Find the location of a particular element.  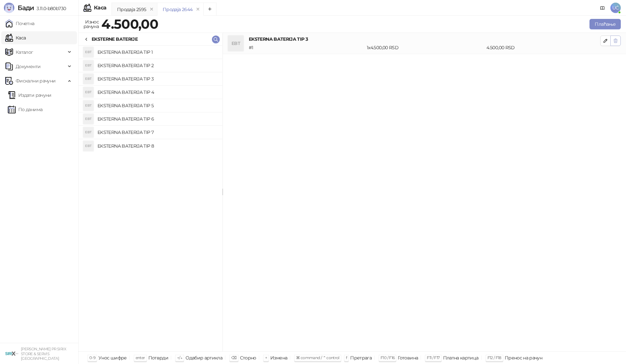

span: 0-9 is located at coordinates (92, 357).